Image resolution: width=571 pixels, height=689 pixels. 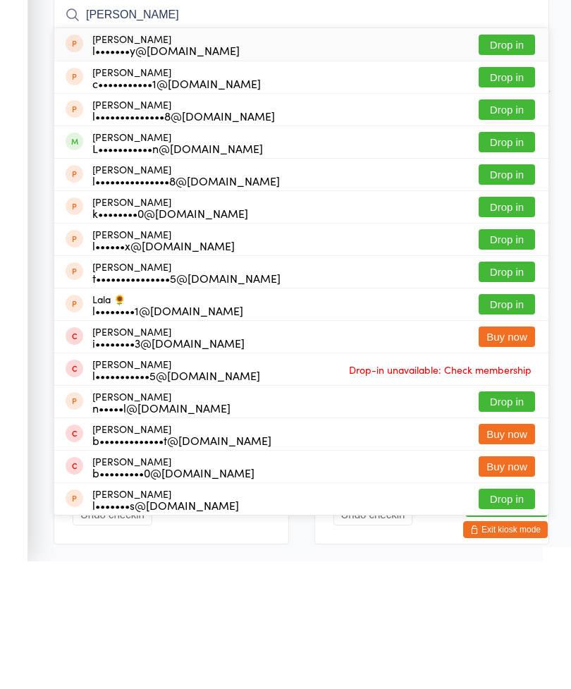 I want to click on button: Exit kiosk mode, so click(x=505, y=657).